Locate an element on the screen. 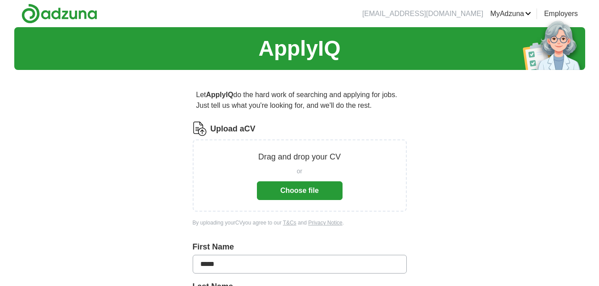  h1: ApplyIQ is located at coordinates (299, 49).